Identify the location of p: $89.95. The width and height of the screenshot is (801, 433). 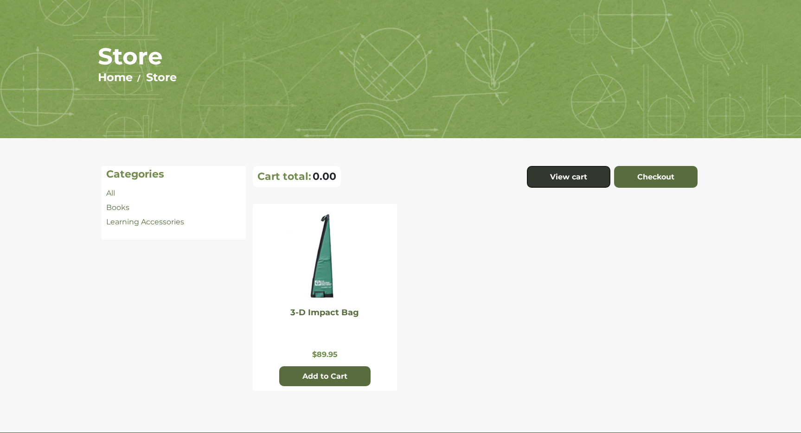
(325, 354).